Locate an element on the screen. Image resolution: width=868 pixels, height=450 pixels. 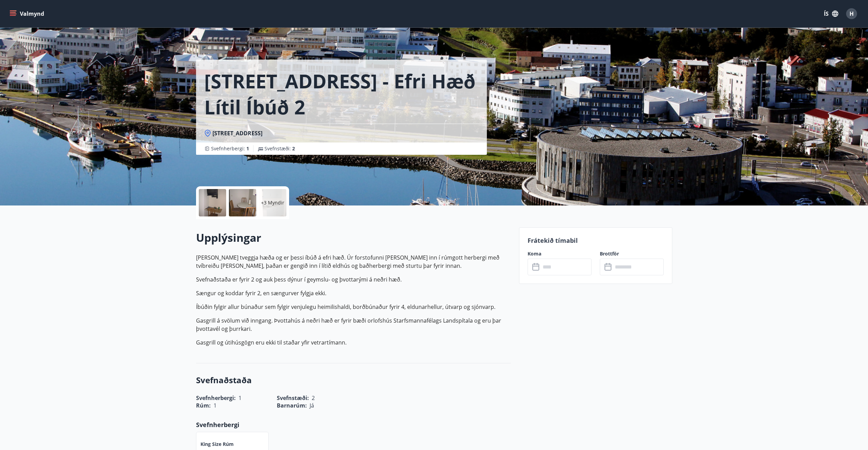
h2: Upplýsingar is located at coordinates (354, 238).